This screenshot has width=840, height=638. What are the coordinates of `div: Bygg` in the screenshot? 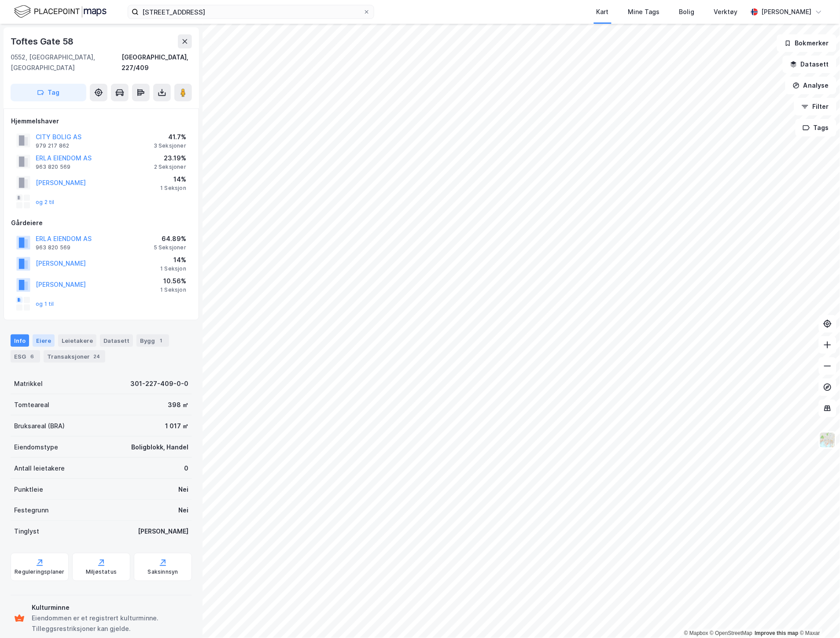 It's located at (153, 341).